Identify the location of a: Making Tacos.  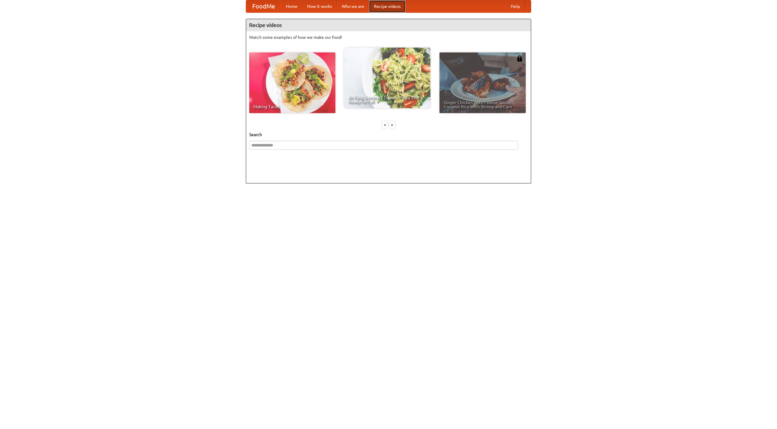
(292, 83).